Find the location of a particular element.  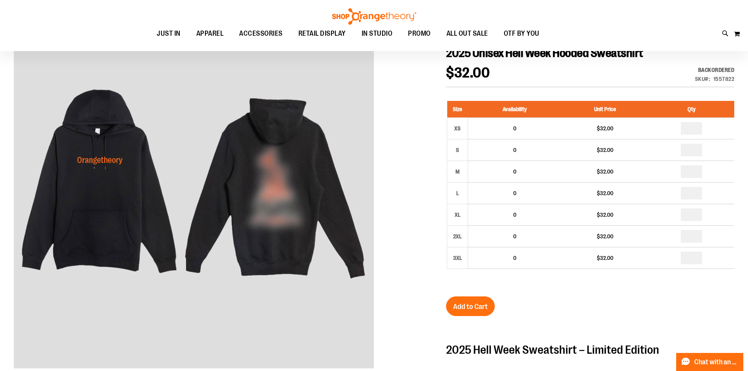

button: Add to Cart is located at coordinates (471, 306).